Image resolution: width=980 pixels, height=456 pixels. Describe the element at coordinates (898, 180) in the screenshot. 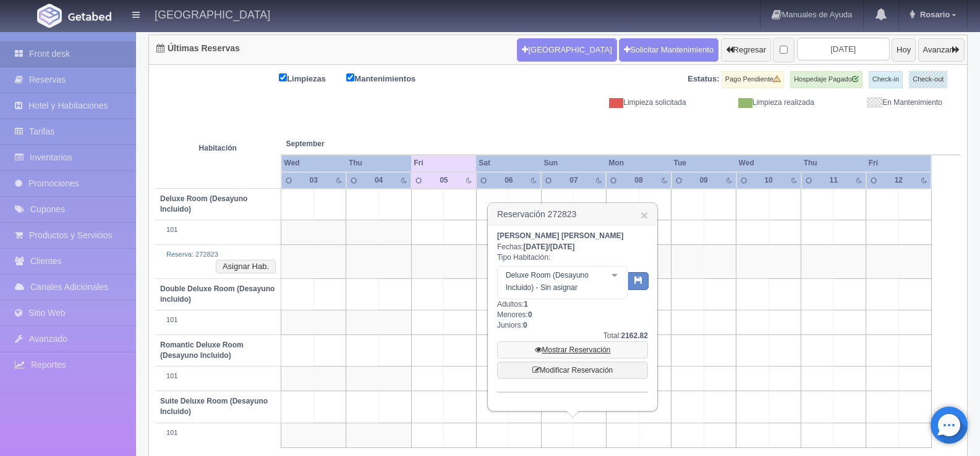

I see `div: 12` at that location.